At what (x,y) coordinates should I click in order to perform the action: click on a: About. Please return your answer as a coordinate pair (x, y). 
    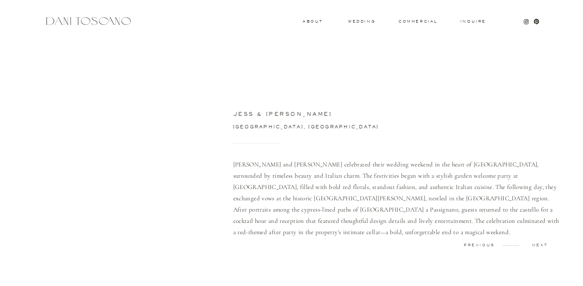
    Looking at the image, I should click on (312, 21).